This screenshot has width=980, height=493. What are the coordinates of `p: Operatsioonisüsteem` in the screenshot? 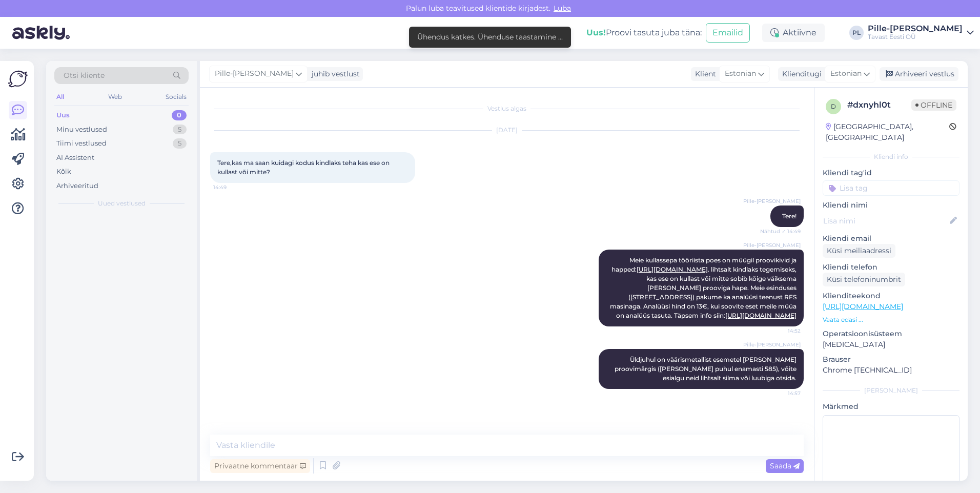 It's located at (891, 334).